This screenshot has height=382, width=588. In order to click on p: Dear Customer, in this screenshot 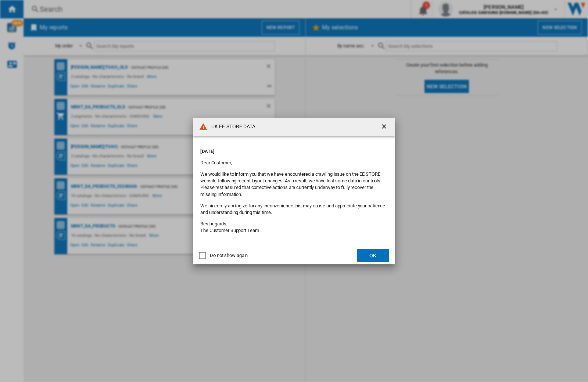, I will do `click(294, 163)`.